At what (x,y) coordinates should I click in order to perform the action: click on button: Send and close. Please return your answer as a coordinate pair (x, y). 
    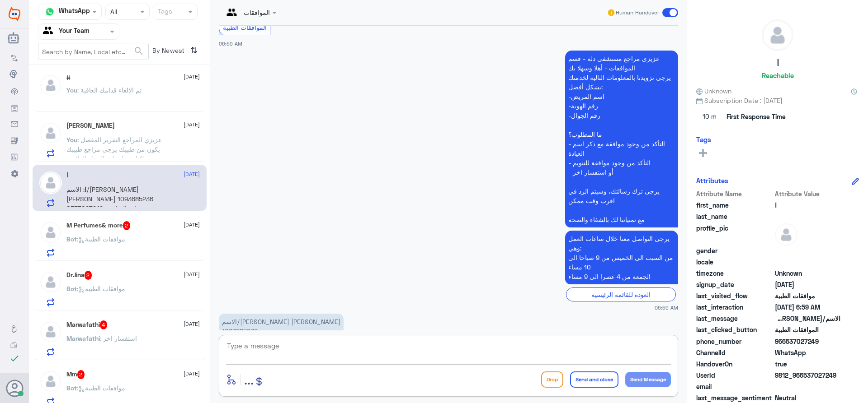
    Looking at the image, I should click on (594, 380).